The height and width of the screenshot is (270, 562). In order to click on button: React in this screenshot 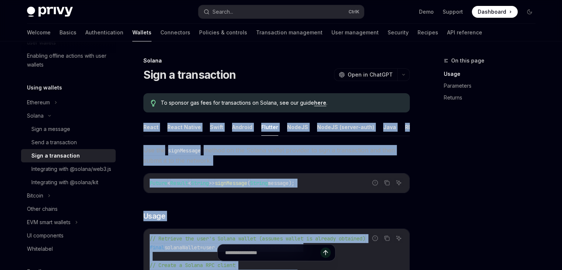, I will do `click(151, 127)`.